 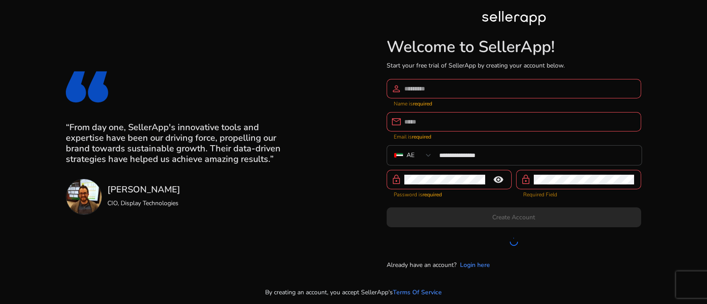 I want to click on a: Login here, so click(x=475, y=265).